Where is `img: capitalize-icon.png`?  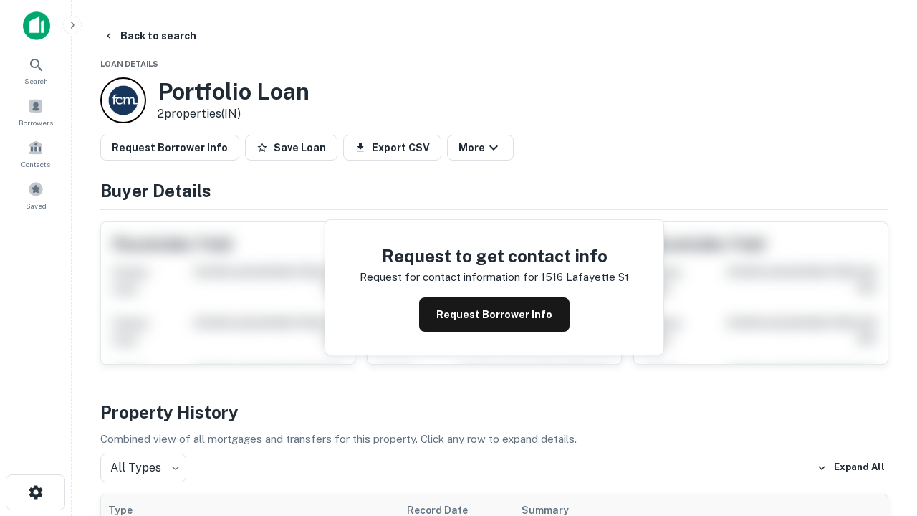
img: capitalize-icon.png is located at coordinates (37, 26).